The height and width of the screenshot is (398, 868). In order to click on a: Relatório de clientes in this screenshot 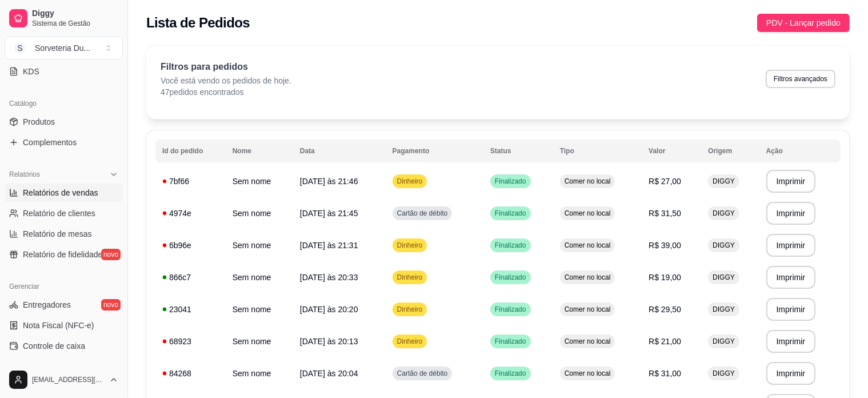, I will do `click(64, 213)`.